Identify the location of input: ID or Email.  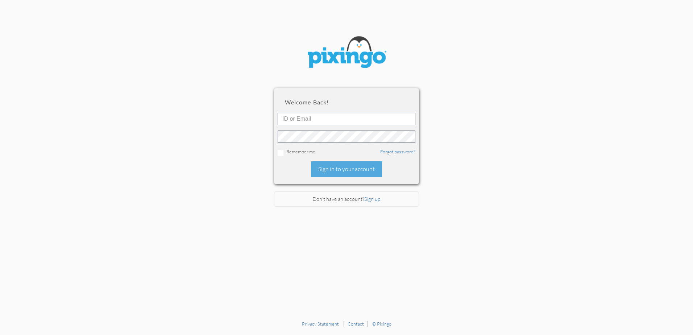
(346, 119).